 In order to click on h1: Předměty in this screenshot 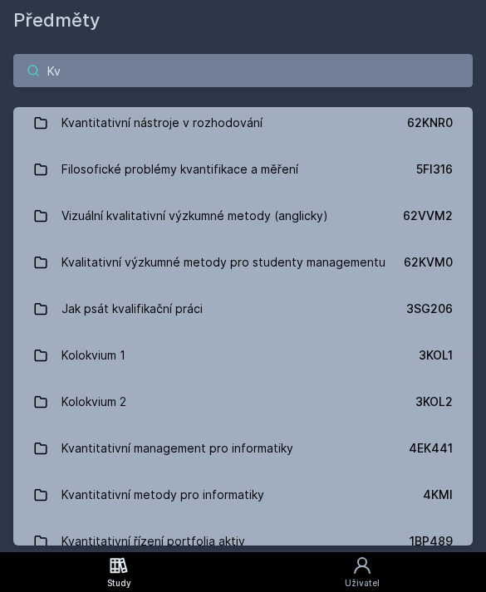, I will do `click(242, 20)`.